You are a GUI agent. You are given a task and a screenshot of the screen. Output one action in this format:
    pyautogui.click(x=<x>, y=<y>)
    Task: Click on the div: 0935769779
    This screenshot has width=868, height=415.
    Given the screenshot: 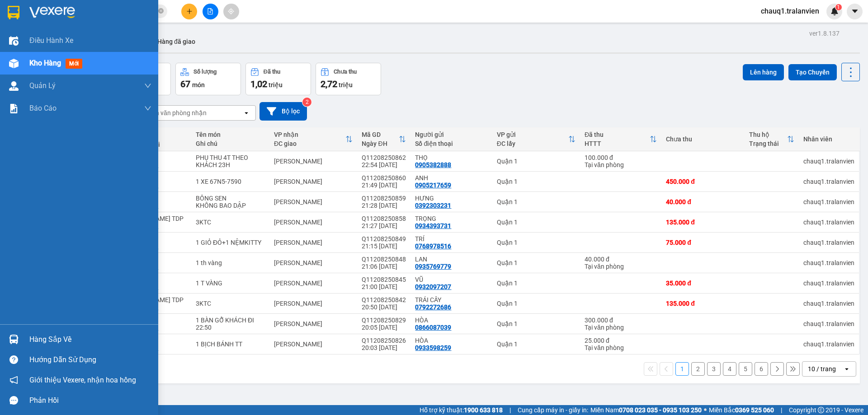 What is the action you would take?
    pyautogui.click(x=433, y=267)
    